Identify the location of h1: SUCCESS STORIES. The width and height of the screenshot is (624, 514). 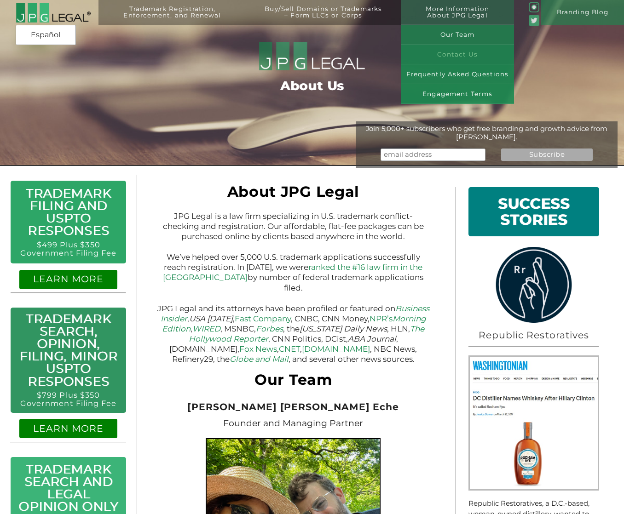
(534, 212).